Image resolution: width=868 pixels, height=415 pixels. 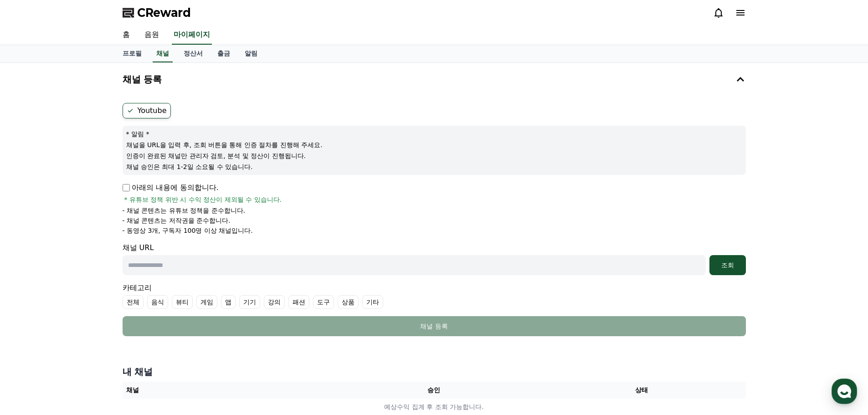 I want to click on th: 상태, so click(x=642, y=390).